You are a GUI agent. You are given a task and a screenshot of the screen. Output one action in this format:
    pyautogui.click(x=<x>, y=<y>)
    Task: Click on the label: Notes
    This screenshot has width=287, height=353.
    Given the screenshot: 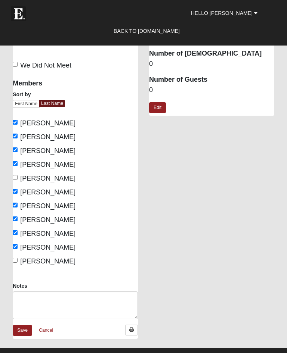 What is the action you would take?
    pyautogui.click(x=20, y=286)
    